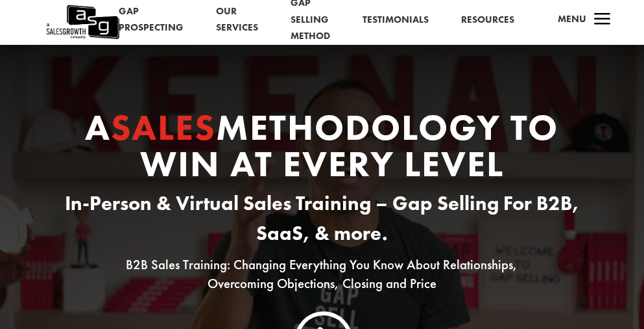 The image size is (644, 329). What do you see at coordinates (603, 20) in the screenshot?
I see `span: a` at bounding box center [603, 20].